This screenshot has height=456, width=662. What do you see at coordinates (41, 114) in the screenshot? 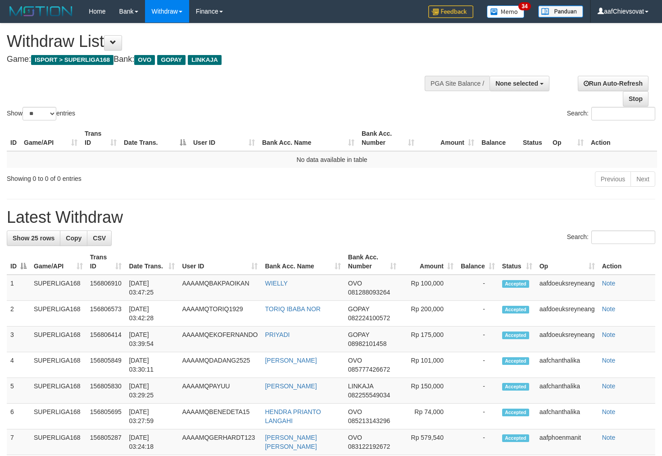
I see `label: Show entries` at bounding box center [41, 114].